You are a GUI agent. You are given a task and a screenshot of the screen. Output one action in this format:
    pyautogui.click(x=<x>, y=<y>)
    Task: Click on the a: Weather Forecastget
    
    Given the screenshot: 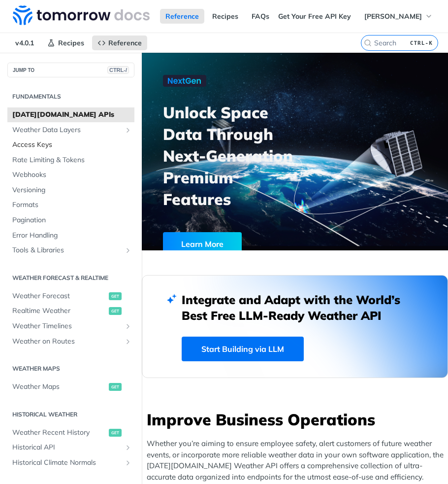 What is the action you would take?
    pyautogui.click(x=71, y=296)
    